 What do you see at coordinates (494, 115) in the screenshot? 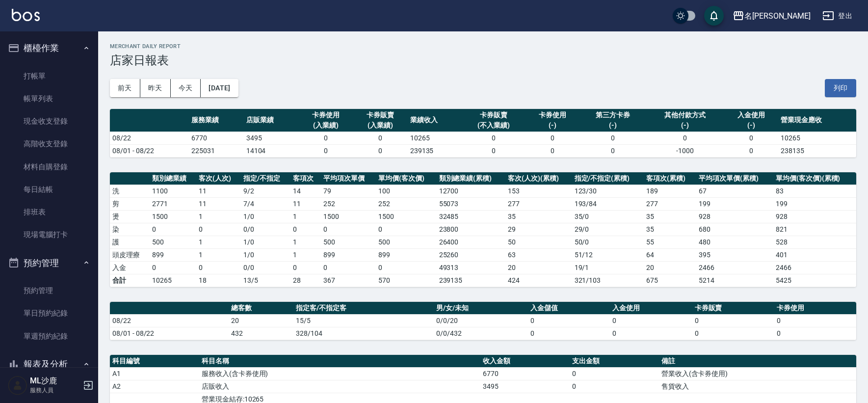
I see `div: 卡券販賣` at bounding box center [494, 115].